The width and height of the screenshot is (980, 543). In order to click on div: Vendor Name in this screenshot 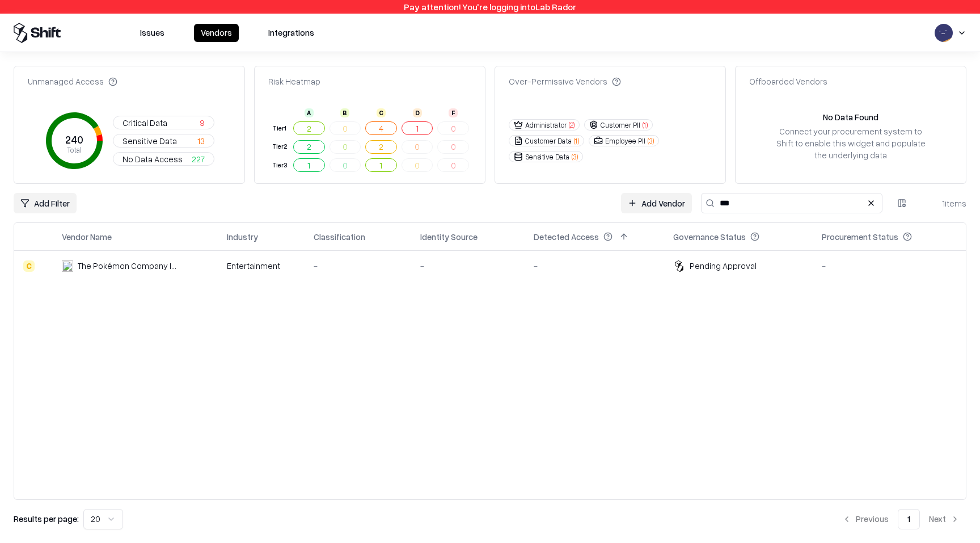, I will do `click(87, 237)`.